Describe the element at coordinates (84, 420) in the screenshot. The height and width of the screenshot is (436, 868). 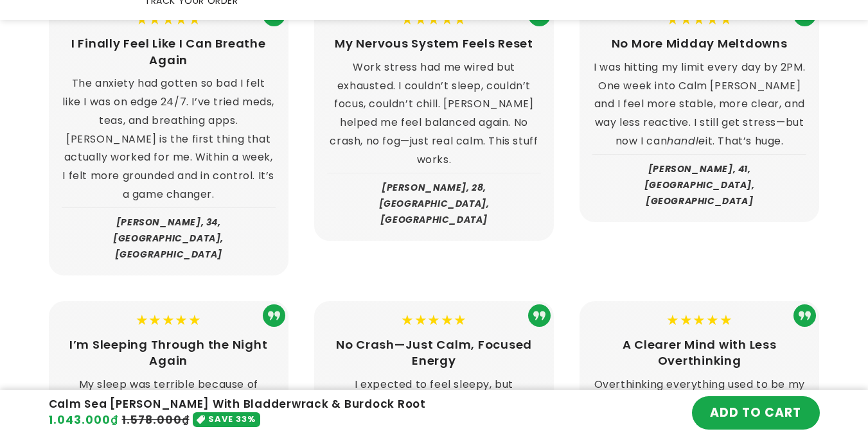
I see `span: 1.043.000₫` at that location.